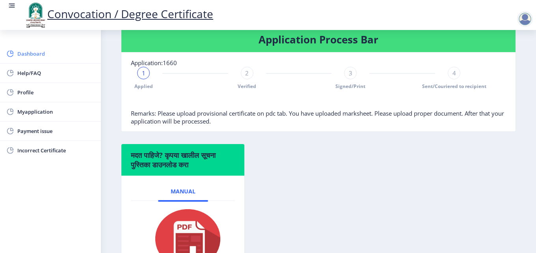 The width and height of the screenshot is (536, 253). What do you see at coordinates (56, 73) in the screenshot?
I see `span: Help/FAQ` at bounding box center [56, 73].